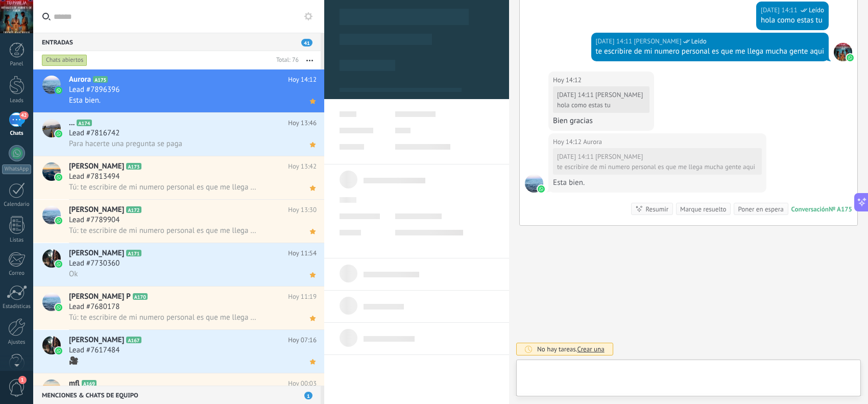 This screenshot has width=868, height=404. Describe the element at coordinates (17, 342) in the screenshot. I see `div: Ajustes` at that location.